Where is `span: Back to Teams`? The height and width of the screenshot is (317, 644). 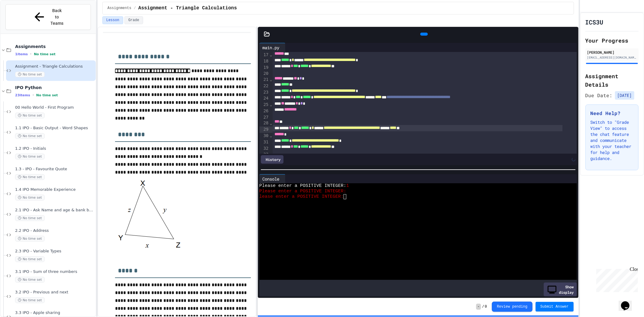
span: Back to Teams is located at coordinates (57, 17).